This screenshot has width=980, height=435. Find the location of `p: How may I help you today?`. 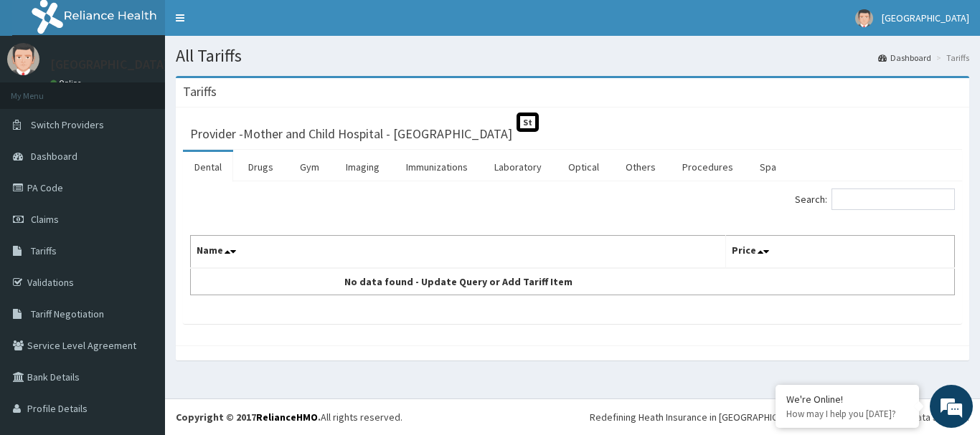

p: How may I help you today? is located at coordinates (847, 414).